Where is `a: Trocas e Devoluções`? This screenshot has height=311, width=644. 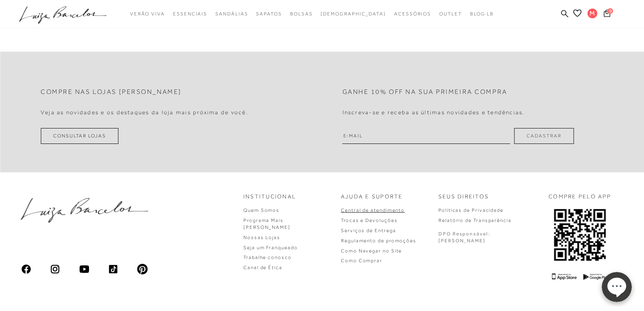
a: Trocas e Devoluções is located at coordinates (369, 220).